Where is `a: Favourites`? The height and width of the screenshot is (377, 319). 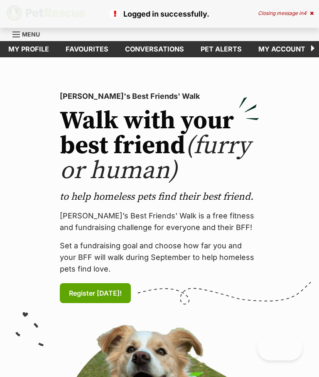
a: Favourites is located at coordinates (87, 49).